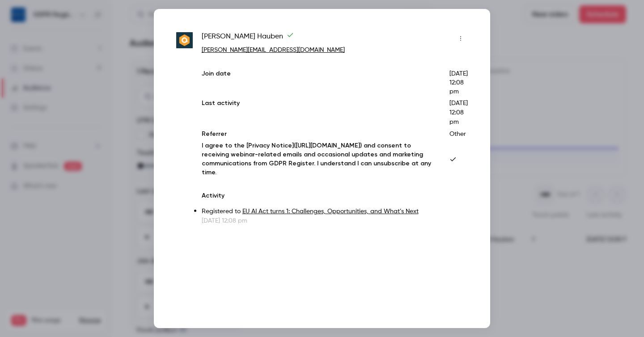 The width and height of the screenshot is (644, 337). What do you see at coordinates (335, 211) in the screenshot?
I see `p: Registered to` at bounding box center [335, 211].